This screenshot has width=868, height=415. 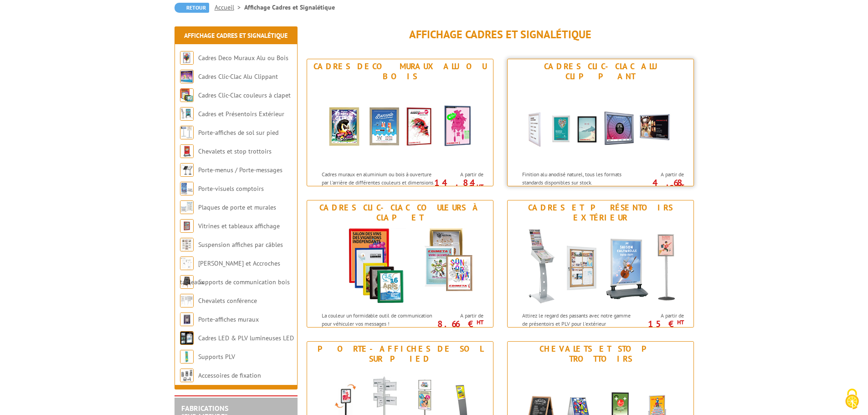 What do you see at coordinates (187, 226) in the screenshot?
I see `img: Vitrines et tableaux affichage` at bounding box center [187, 226].